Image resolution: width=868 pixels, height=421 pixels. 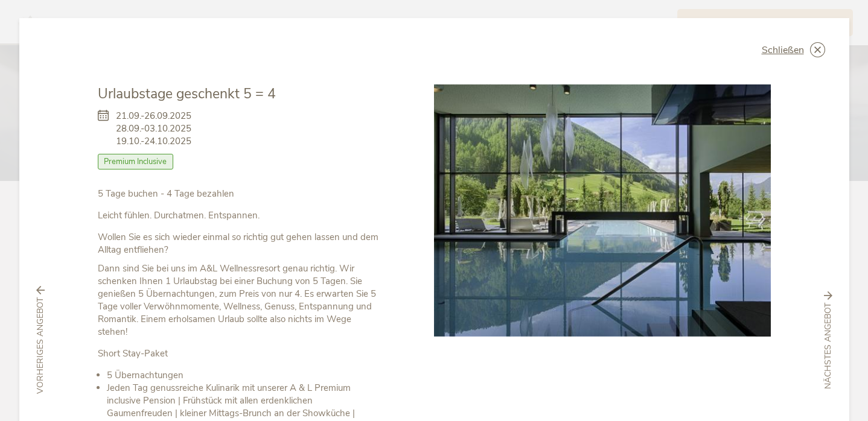 What do you see at coordinates (828, 345) in the screenshot?
I see `span: nächstes Angebot` at bounding box center [828, 345].